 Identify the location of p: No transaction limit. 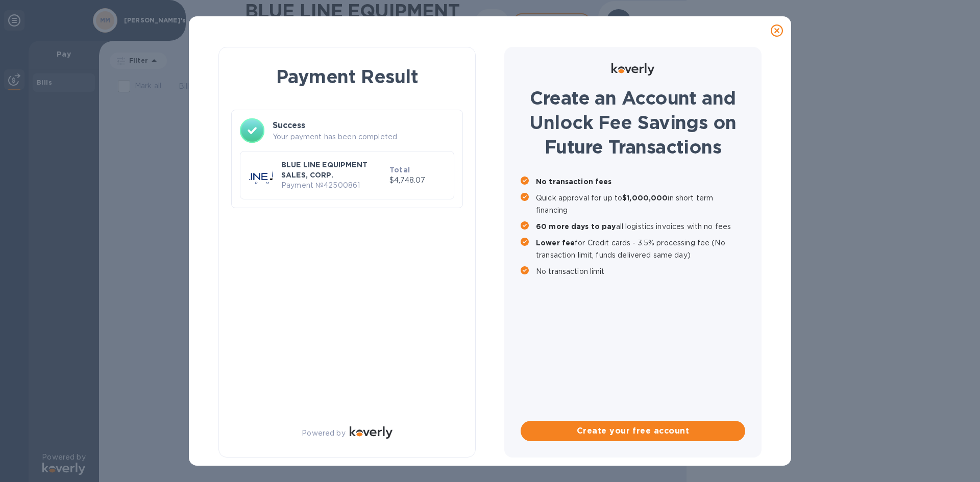
(641, 271).